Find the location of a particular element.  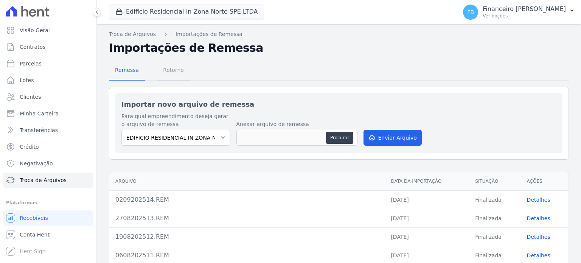

div: 1908202512.REM is located at coordinates (247, 237).